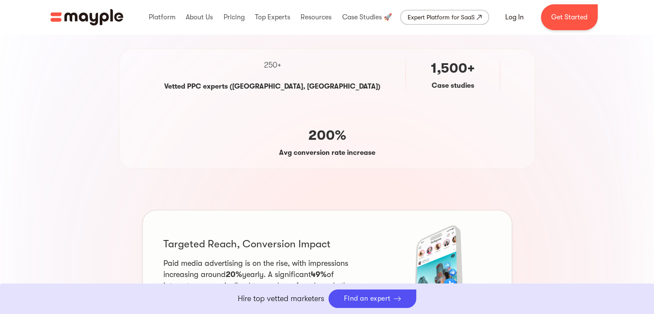  What do you see at coordinates (273, 17) in the screenshot?
I see `div: Top Experts` at bounding box center [273, 17].